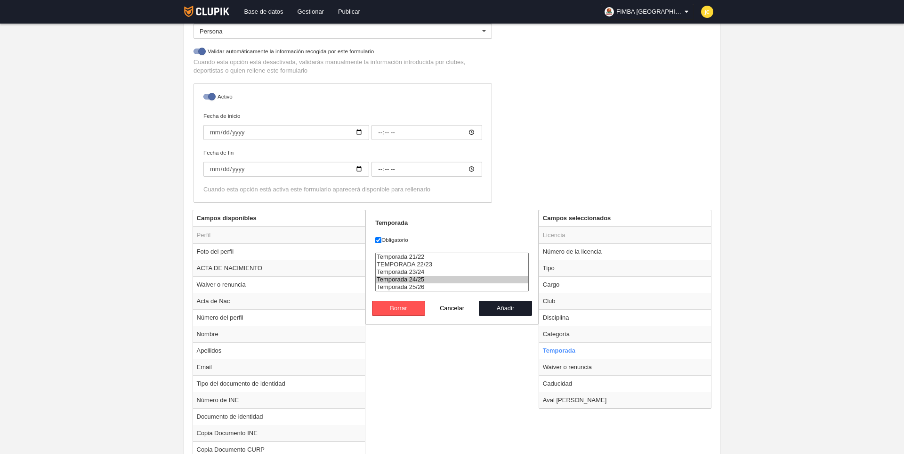 The image size is (904, 454). I want to click on td: Documento de identidad, so click(279, 416).